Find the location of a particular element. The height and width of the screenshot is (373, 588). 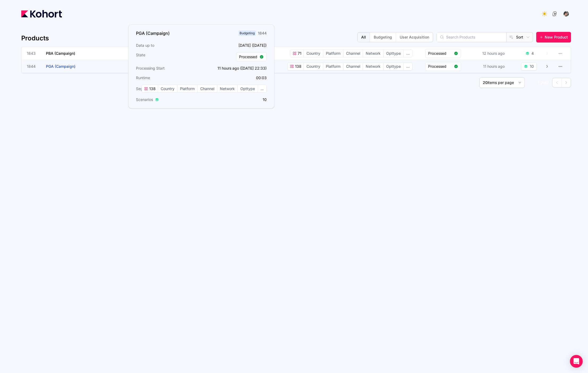

span: 1844 is located at coordinates (33, 67).